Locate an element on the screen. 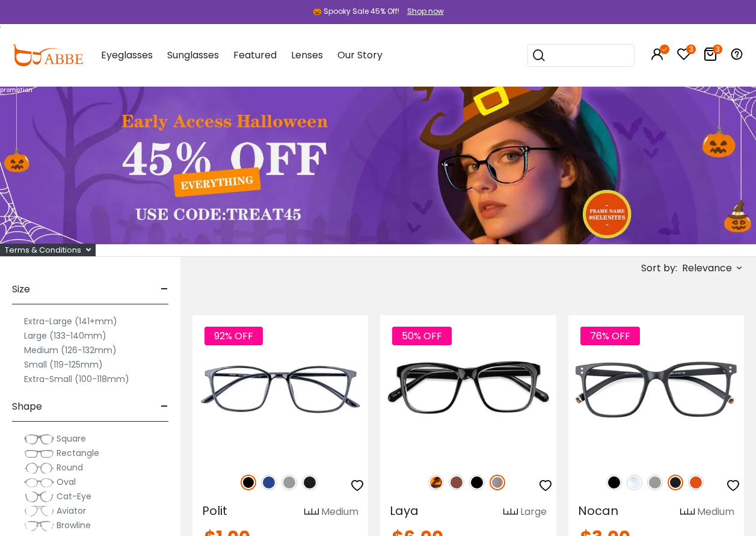 The height and width of the screenshot is (536, 756). span: 76% OFF is located at coordinates (610, 336).